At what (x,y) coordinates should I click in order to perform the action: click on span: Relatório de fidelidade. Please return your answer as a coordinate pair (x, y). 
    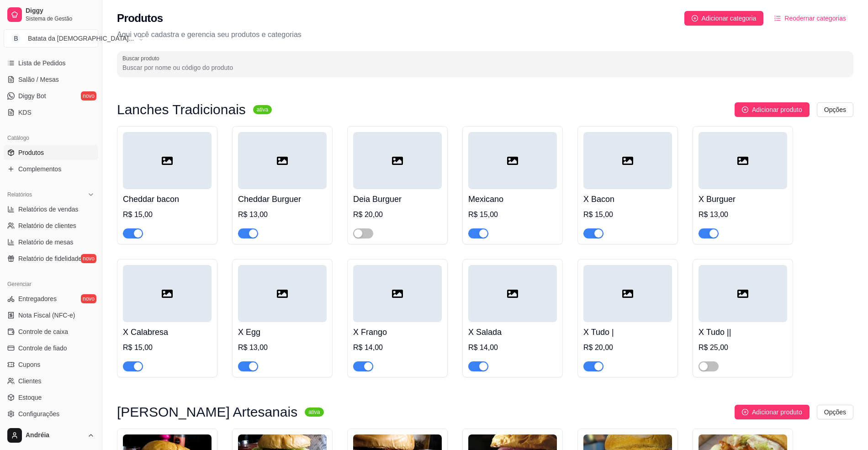
    Looking at the image, I should click on (50, 259).